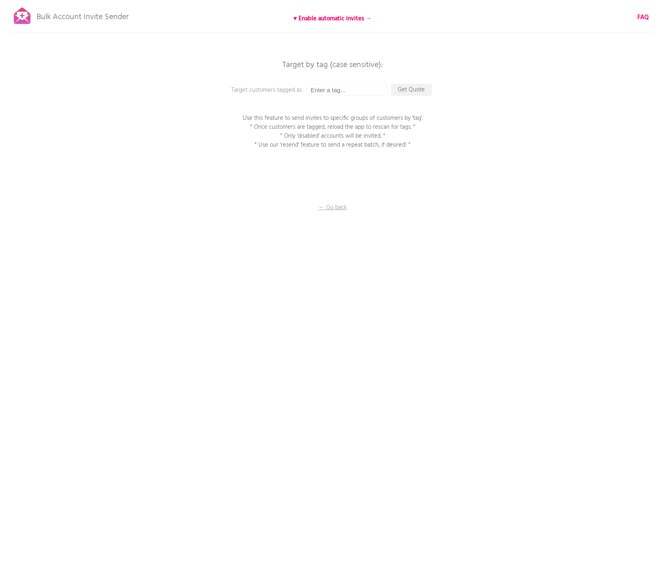 This screenshot has width=665, height=565. I want to click on b: ♥ Enable automatic invites →, so click(332, 19).